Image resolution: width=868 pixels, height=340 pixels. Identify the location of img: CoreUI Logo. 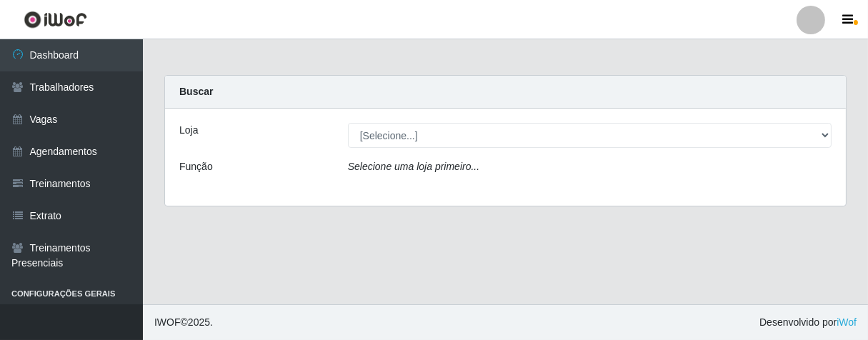
(55, 19).